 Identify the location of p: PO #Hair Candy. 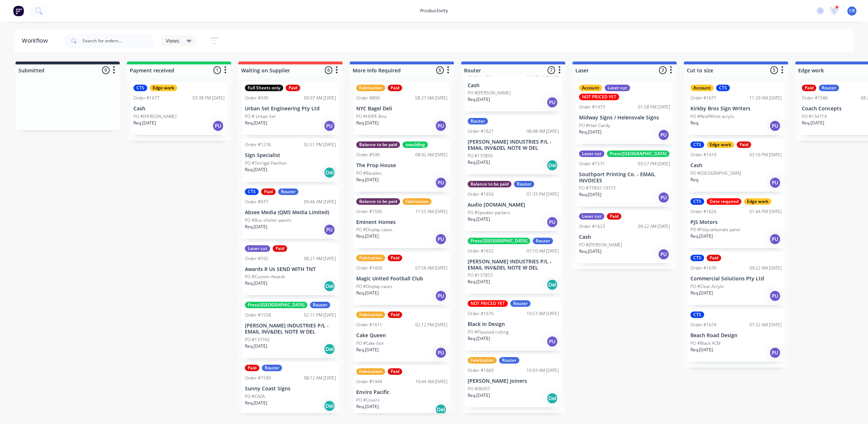
(595, 125).